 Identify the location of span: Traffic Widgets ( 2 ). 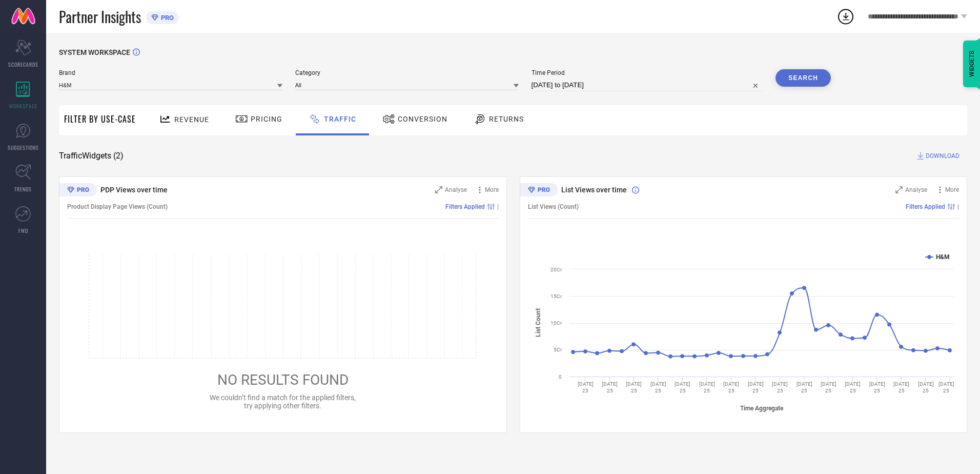
(92, 156).